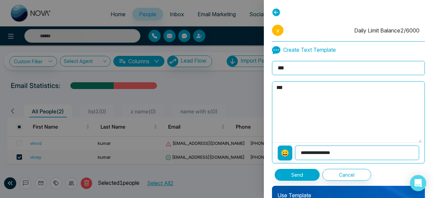 Image resolution: width=433 pixels, height=198 pixels. I want to click on button: Send, so click(297, 175).